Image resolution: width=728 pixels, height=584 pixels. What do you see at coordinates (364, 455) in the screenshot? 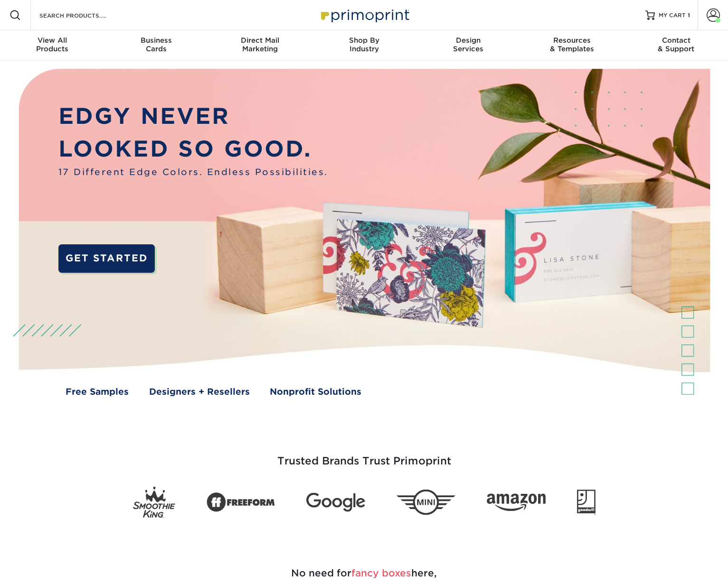
I see `h3: Trusted Brands Trust Primoprint` at bounding box center [364, 455].